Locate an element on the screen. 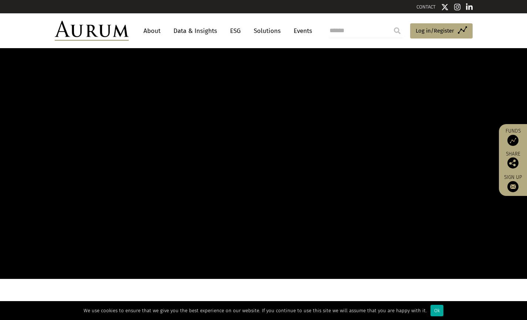 The width and height of the screenshot is (527, 320). a: Solutions is located at coordinates (267, 31).